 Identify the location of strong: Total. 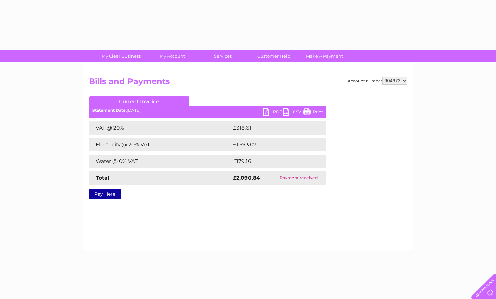
(102, 178).